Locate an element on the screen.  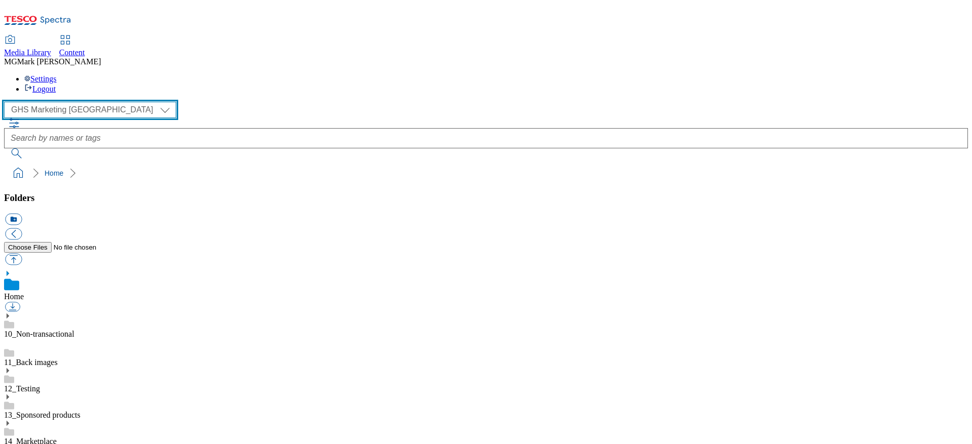
span: Content is located at coordinates (72, 52).